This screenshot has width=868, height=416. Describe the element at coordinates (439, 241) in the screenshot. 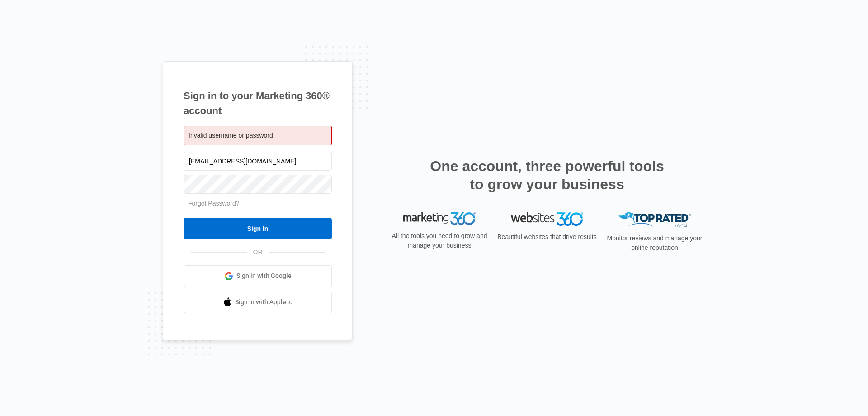

I see `p: All the tools you need to grow and manage your business` at that location.